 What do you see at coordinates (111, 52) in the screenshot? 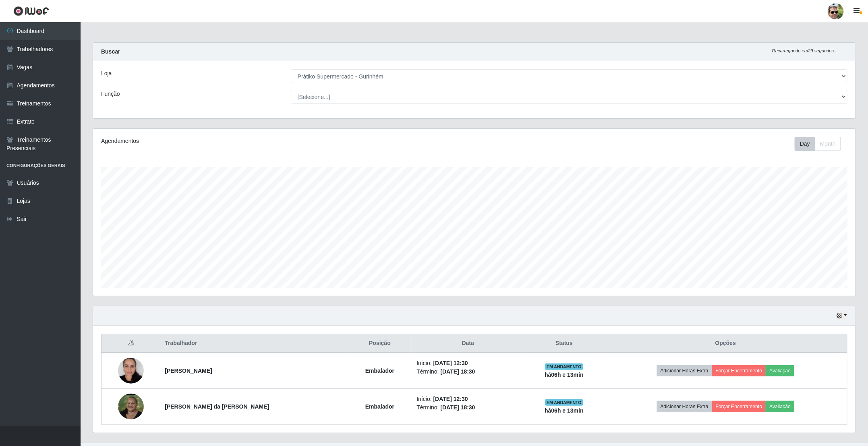
I see `strong: Buscar` at bounding box center [111, 52].